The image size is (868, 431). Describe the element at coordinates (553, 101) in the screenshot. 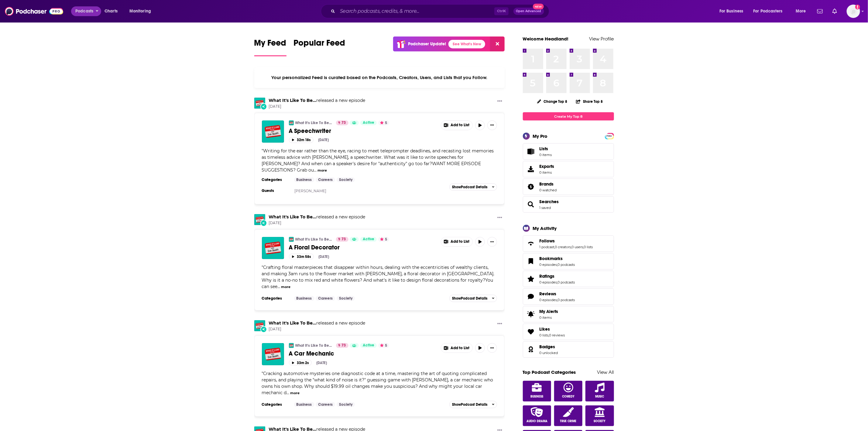

I see `button: Change Top 8` at that location.